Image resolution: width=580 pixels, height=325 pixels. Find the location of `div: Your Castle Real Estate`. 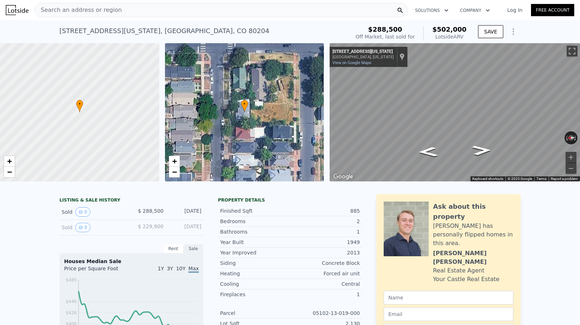

div: Your Castle Real Estate is located at coordinates (466, 280).